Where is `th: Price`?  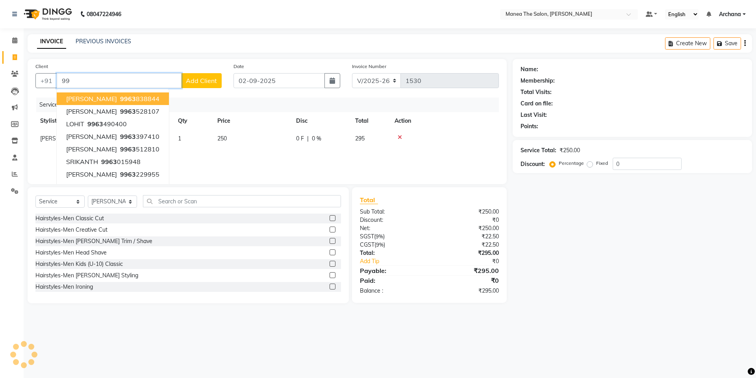
th: Price is located at coordinates (252, 121).